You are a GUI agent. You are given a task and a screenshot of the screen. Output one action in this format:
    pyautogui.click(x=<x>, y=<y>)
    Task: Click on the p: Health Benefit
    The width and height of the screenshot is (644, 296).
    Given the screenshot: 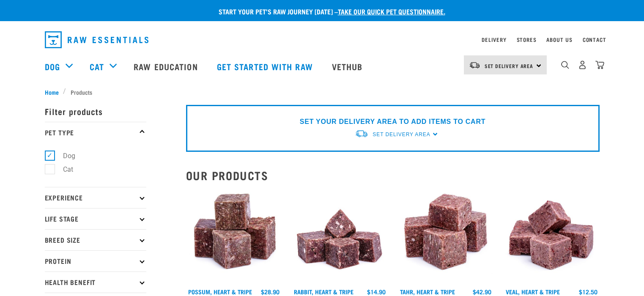 What is the action you would take?
    pyautogui.click(x=95, y=282)
    